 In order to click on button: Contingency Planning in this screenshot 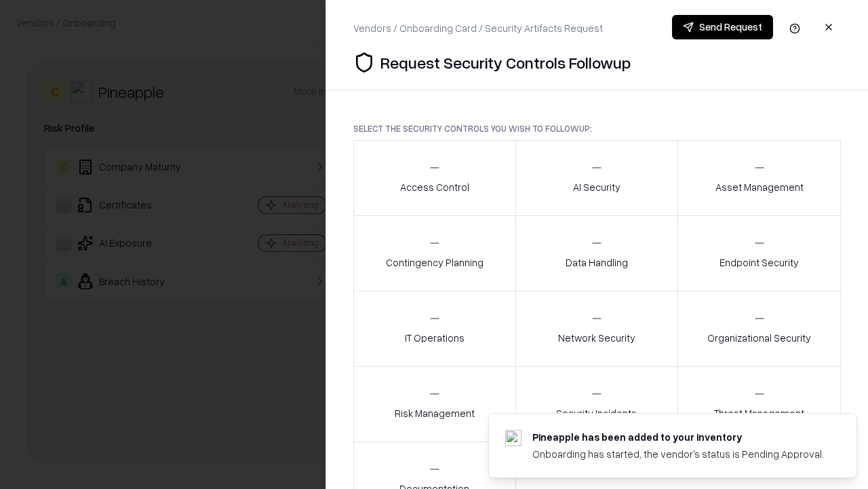, I will do `click(434, 253)`.